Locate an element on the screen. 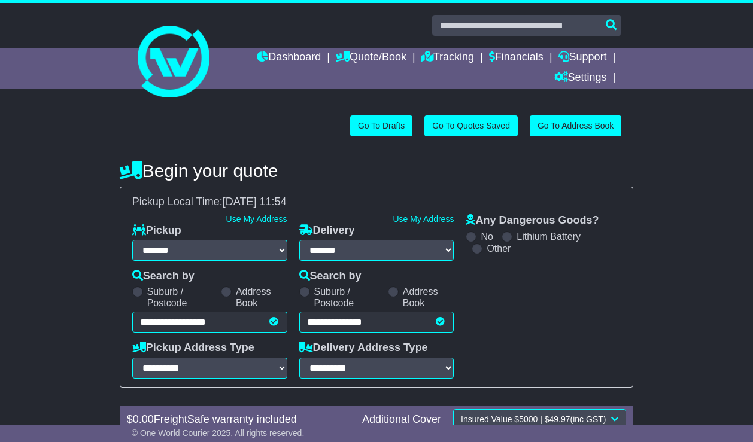 This screenshot has width=753, height=442. span: 49.97 is located at coordinates (560, 420).